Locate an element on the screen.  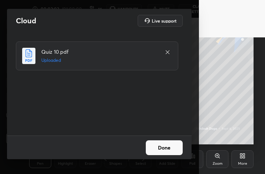
div: Zoom is located at coordinates (218, 163).